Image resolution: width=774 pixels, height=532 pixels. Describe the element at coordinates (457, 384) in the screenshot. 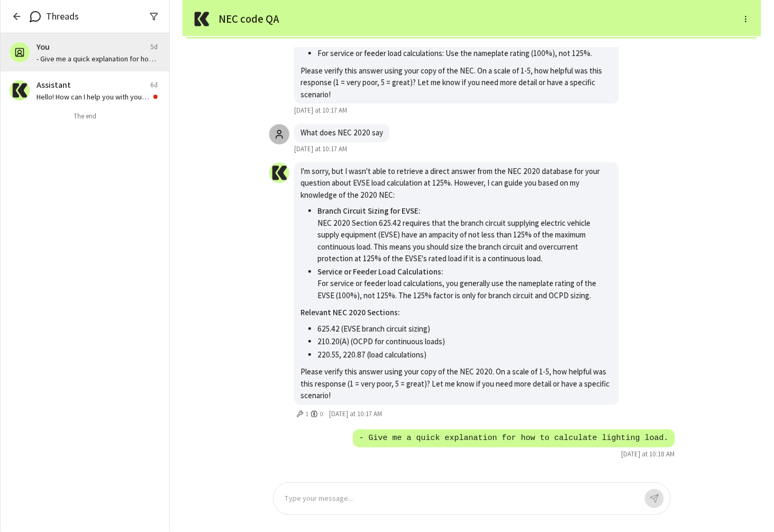

I see `p: Please verify this answer using your copy of the NEC 2020. On a scale of 1-5, how helpful was thi...` at that location.